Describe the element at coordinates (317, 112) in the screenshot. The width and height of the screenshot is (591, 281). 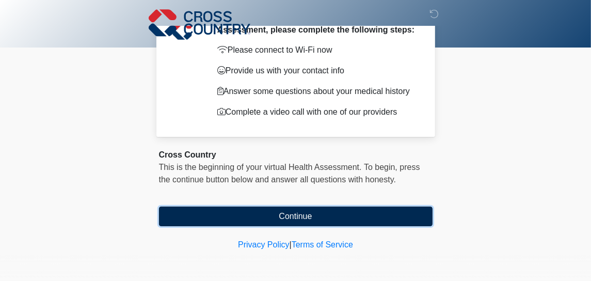
I see `p: Complete a video call with one of our providers` at that location.